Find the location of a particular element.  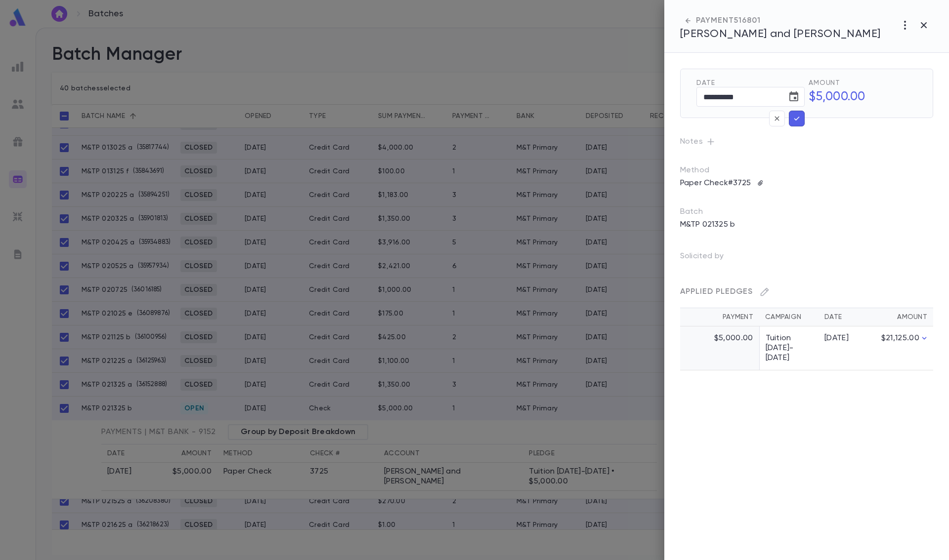

div: PAYMENT 516801 is located at coordinates (780, 21).